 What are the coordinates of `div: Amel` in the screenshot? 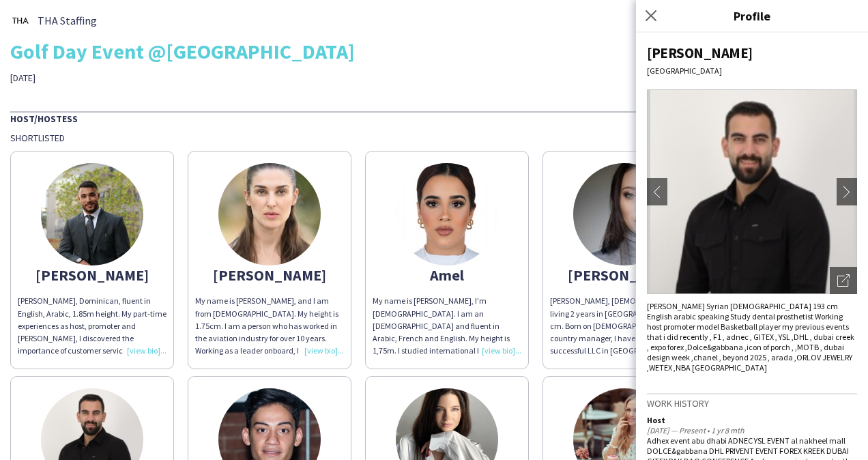 It's located at (447, 275).